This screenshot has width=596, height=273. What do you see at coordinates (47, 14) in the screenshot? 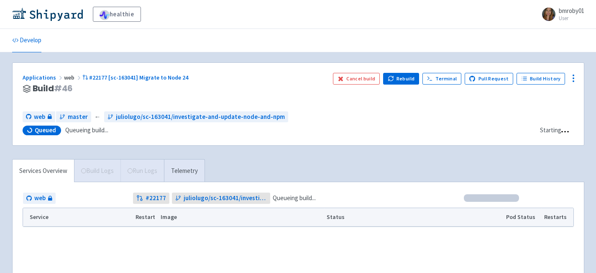
I see `img: Shipyard logo` at bounding box center [47, 14].